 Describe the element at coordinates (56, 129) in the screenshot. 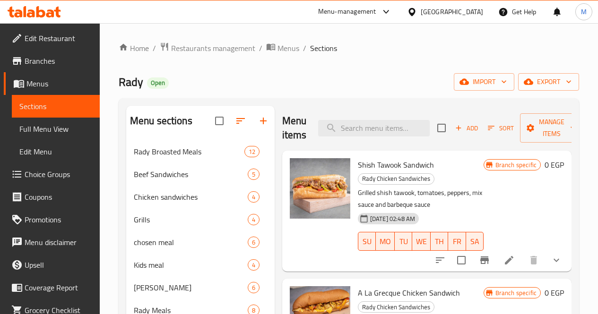

I see `span: Full Menu View` at that location.